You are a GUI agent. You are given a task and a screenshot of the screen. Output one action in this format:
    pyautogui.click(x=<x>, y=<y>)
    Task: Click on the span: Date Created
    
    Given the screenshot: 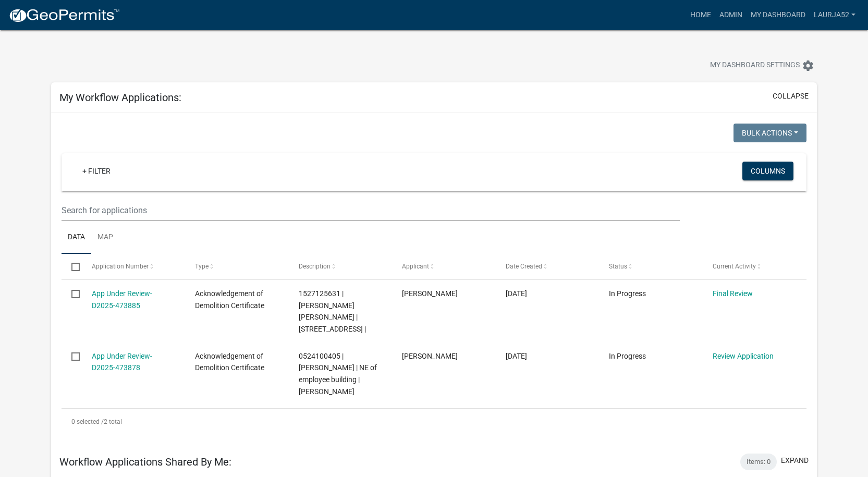 What is the action you would take?
    pyautogui.click(x=524, y=266)
    